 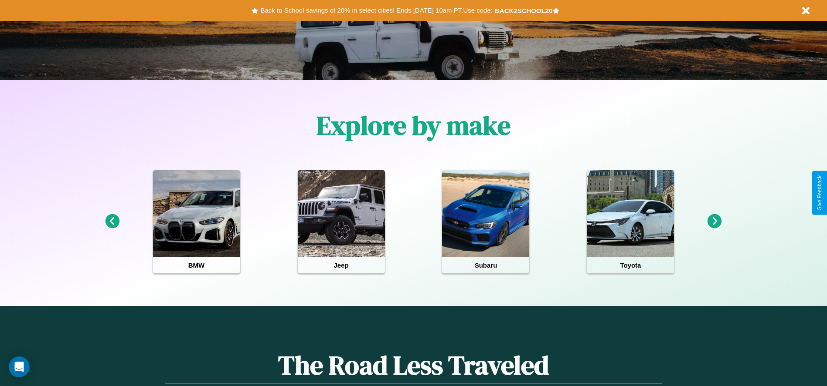 What do you see at coordinates (485, 265) in the screenshot?
I see `h4: Subaru` at bounding box center [485, 265].